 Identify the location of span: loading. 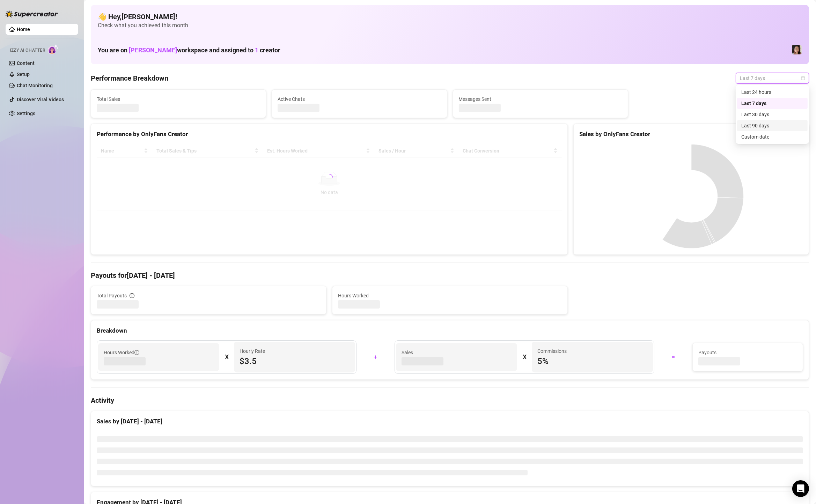
(330, 178).